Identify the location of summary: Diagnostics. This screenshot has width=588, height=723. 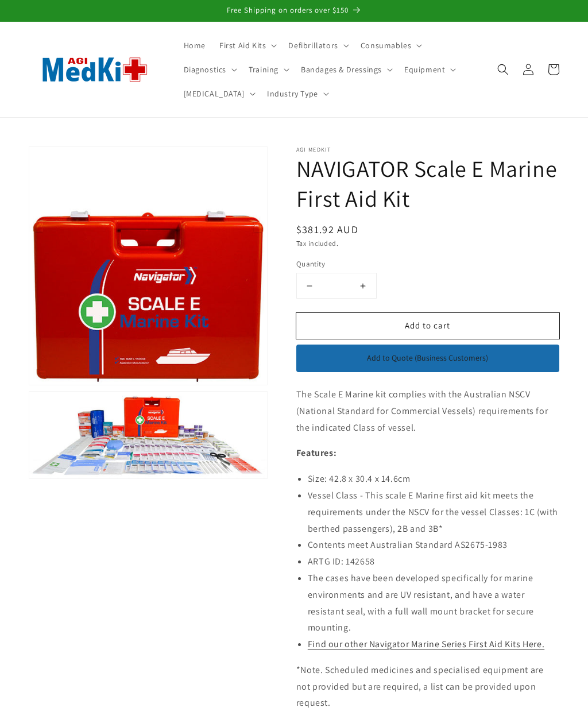
(210, 69).